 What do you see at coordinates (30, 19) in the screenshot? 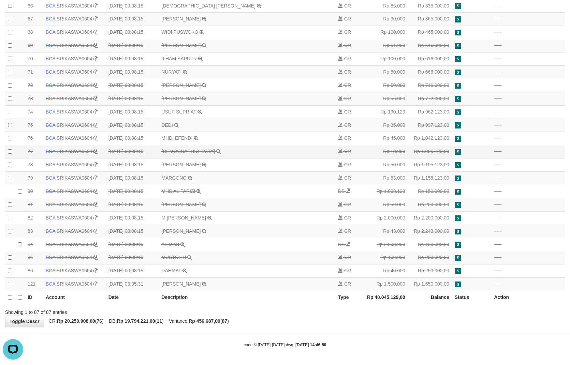
I see `span: 67` at bounding box center [30, 19].